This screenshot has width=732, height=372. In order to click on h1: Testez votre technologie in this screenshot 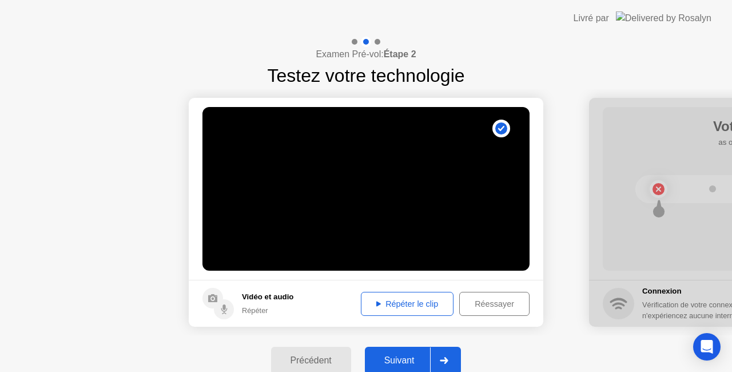, I will do `click(366, 76)`.